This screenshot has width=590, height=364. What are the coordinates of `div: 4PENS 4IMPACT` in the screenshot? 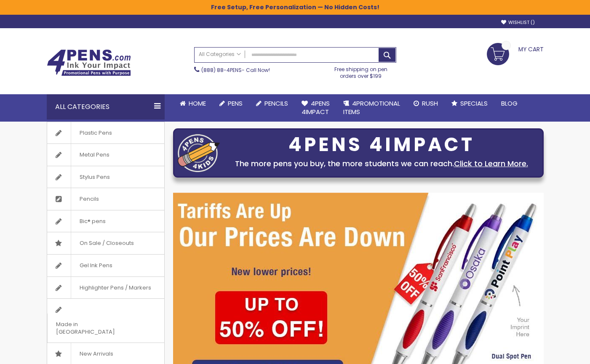 It's located at (382, 145).